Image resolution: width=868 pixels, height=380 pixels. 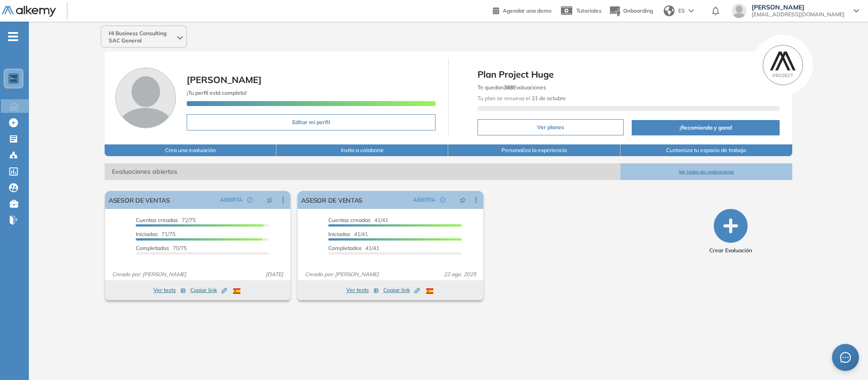 I want to click on button: Onboarding, so click(x=631, y=11).